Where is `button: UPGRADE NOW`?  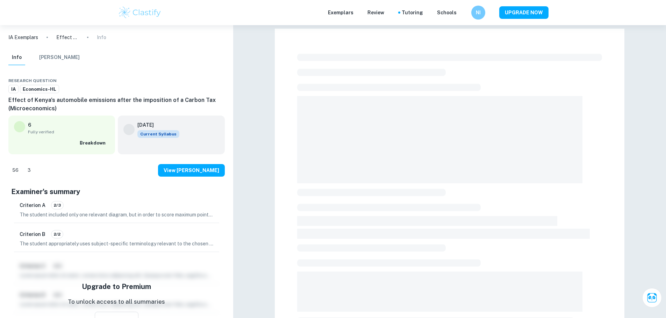
button: UPGRADE NOW is located at coordinates (523, 13).